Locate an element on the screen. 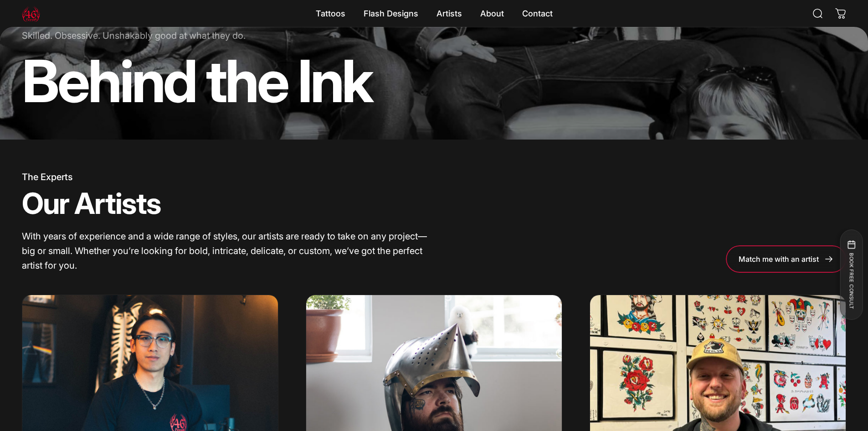 This screenshot has width=868, height=431. summary: Flash Designs is located at coordinates (391, 14).